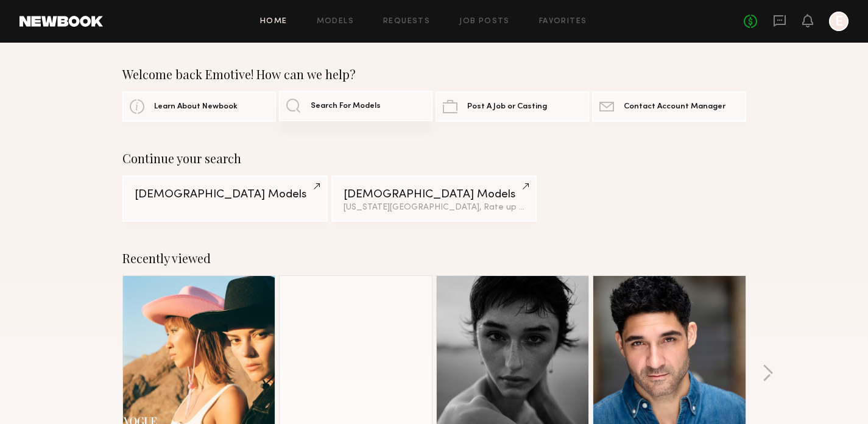 The image size is (868, 424). Describe the element at coordinates (434, 159) in the screenshot. I see `div: Continue your search` at that location.